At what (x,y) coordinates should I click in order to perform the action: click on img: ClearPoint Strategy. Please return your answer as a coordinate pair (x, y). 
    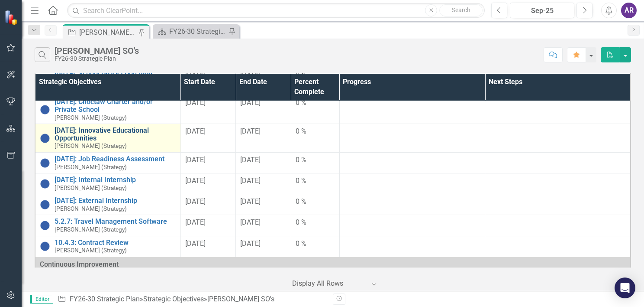
    Looking at the image, I should click on (12, 18).